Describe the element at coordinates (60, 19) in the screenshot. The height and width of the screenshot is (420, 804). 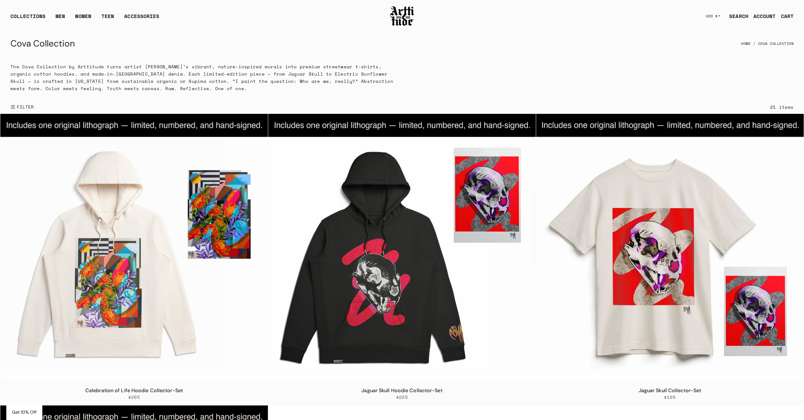
I see `a: MEN` at that location.